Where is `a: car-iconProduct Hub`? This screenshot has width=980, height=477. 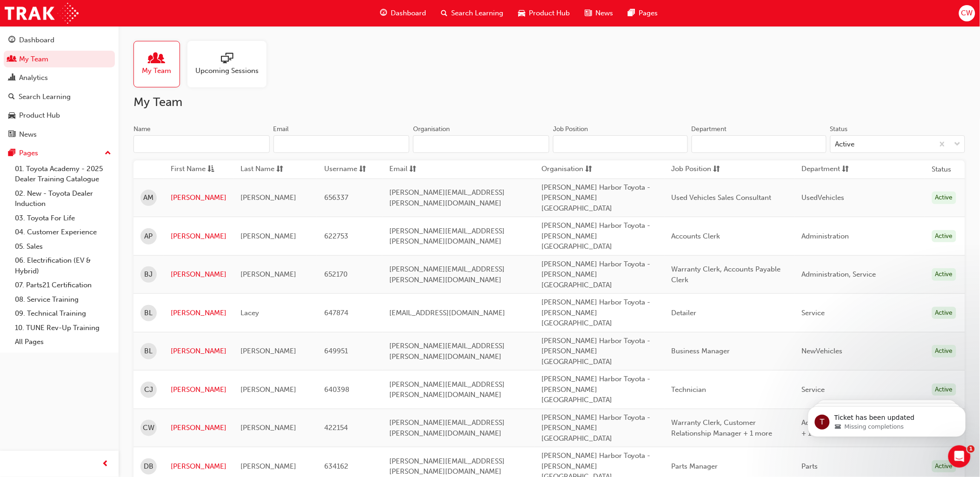
a: car-iconProduct Hub is located at coordinates (544, 13).